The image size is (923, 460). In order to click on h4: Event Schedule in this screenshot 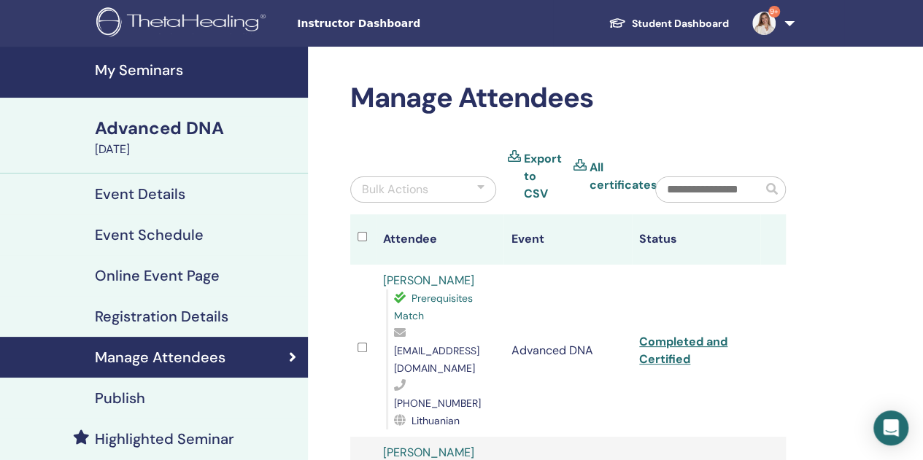, I will do `click(149, 235)`.